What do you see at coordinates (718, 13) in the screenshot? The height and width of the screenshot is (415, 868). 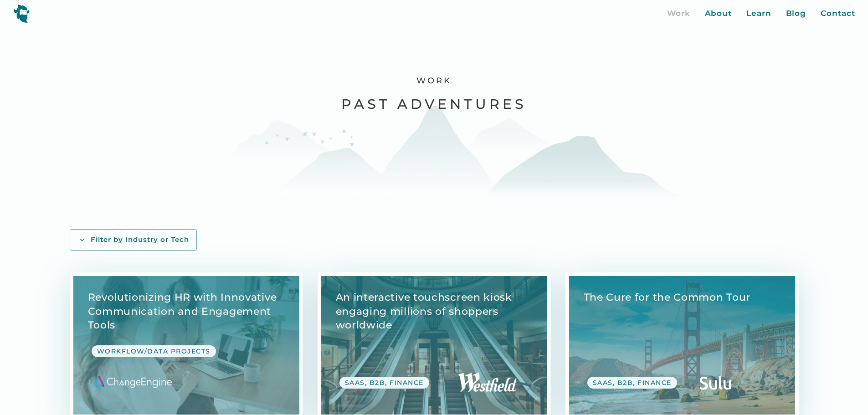 I see `a: About` at bounding box center [718, 13].